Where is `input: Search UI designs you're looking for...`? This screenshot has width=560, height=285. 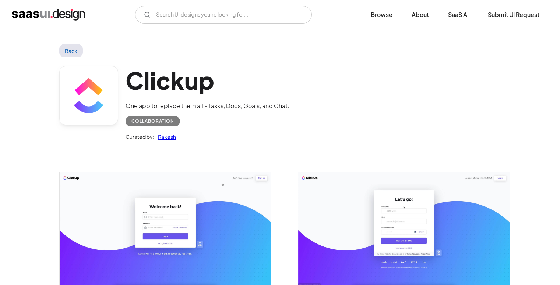
input: Search UI designs you're looking for... is located at coordinates (223, 15).